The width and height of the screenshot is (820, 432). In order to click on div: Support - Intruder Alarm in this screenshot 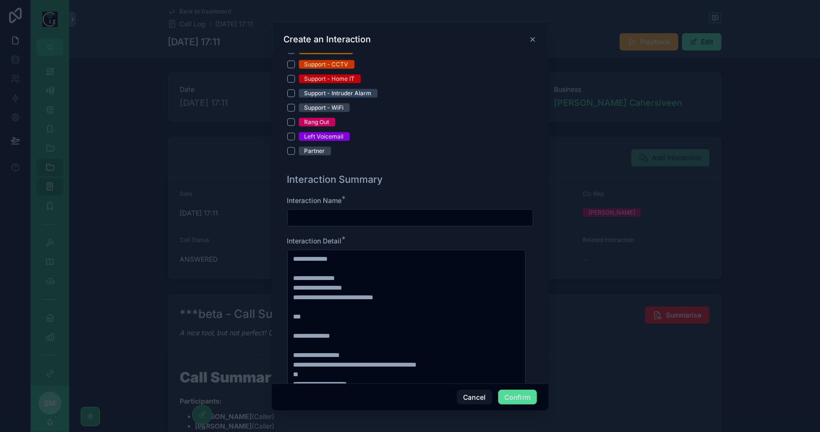, I will do `click(338, 93)`.